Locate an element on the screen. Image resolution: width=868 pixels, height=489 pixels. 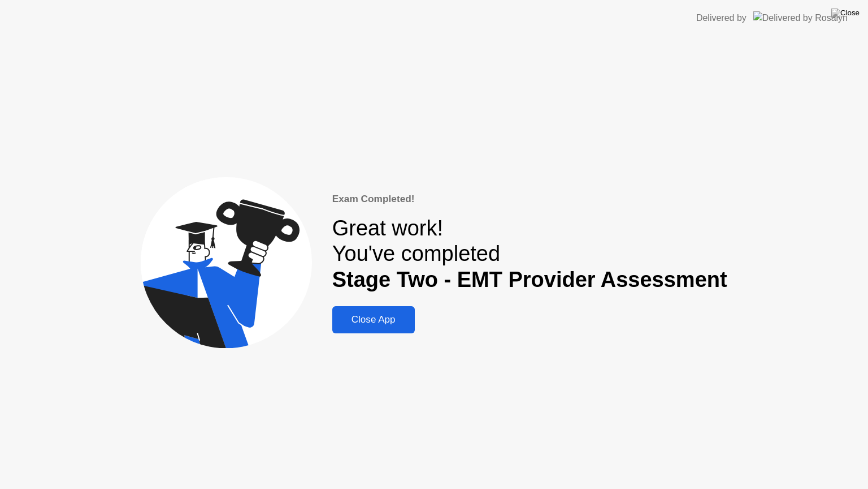
button: Collapse window is located at coordinates (351, 15).